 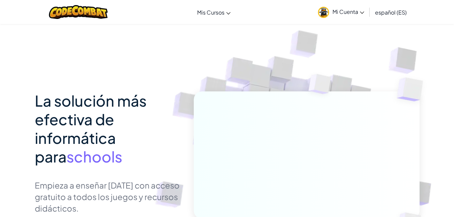 What do you see at coordinates (391, 12) in the screenshot?
I see `span: español (ES)` at bounding box center [391, 12].